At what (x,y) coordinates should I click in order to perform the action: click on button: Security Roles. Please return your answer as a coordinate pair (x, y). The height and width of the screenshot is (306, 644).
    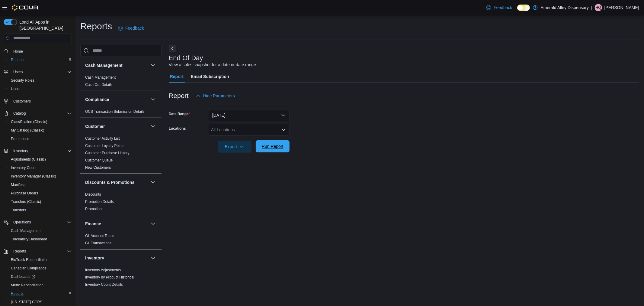
    Looking at the image, I should click on (40, 80).